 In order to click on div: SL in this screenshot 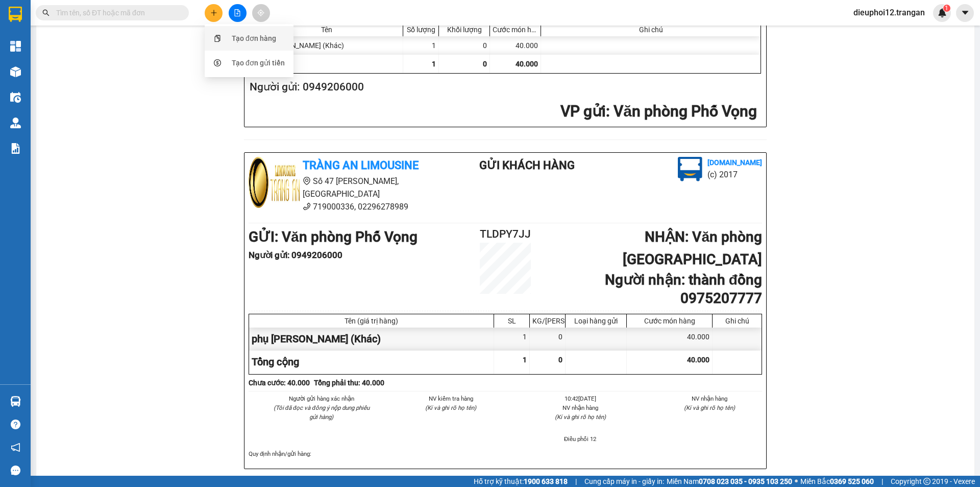, I will do `click(512, 321)`.